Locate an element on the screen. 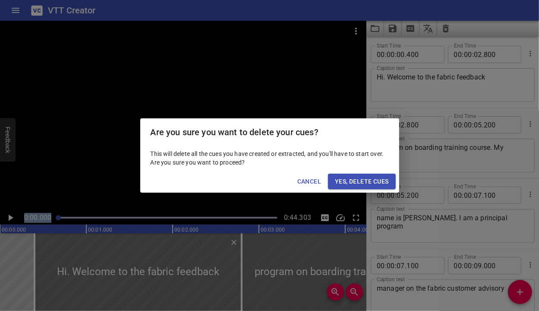  span: Yes, Delete Cues is located at coordinates (362, 181).